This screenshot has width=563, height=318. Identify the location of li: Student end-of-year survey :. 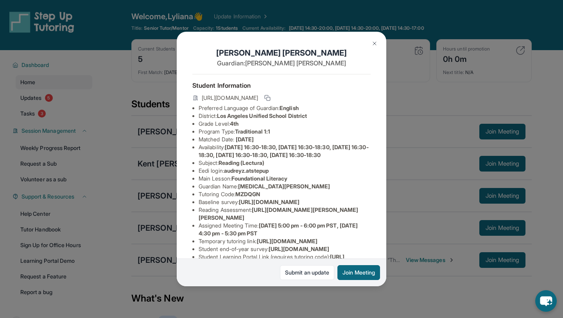
(285, 249).